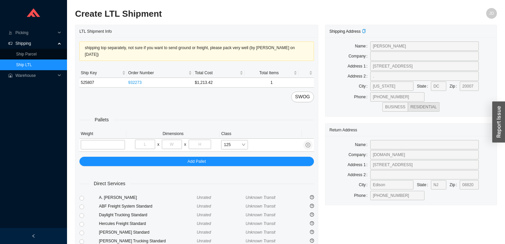 The image size is (505, 244). I want to click on span: Order Number, so click(158, 73).